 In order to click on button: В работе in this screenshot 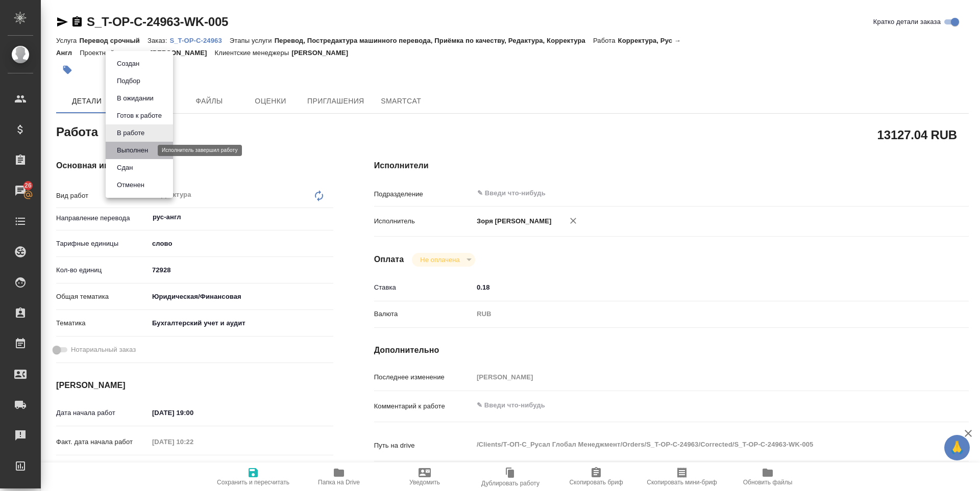, I will do `click(131, 133)`.